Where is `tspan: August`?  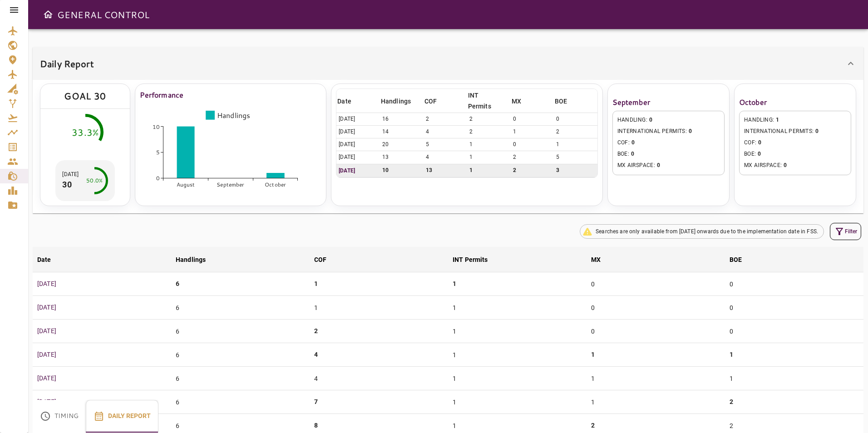
tspan: August is located at coordinates (186, 185).